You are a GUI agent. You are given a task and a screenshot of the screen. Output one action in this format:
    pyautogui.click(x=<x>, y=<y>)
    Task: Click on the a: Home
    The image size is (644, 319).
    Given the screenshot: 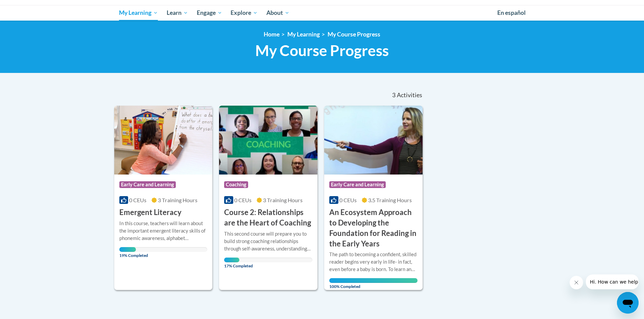 What is the action you would take?
    pyautogui.click(x=271, y=34)
    